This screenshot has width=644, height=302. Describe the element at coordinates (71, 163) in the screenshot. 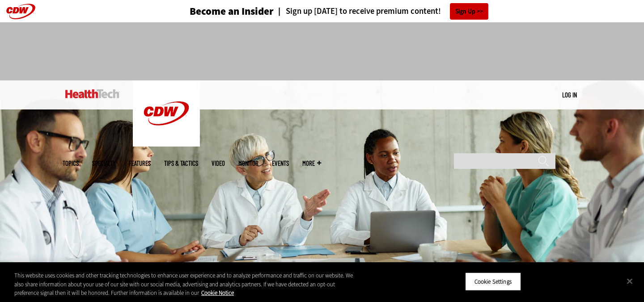

I see `span: Topics` at that location.